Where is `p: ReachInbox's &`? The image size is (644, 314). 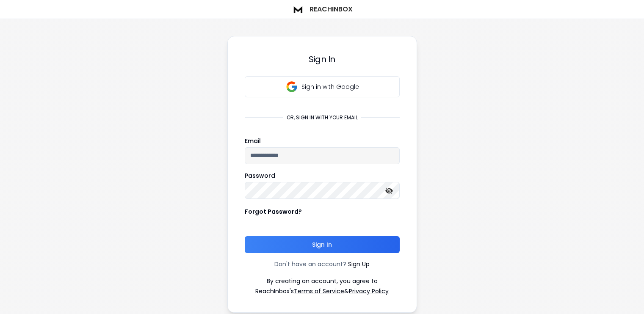
p: ReachInbox's & is located at coordinates (322, 291).